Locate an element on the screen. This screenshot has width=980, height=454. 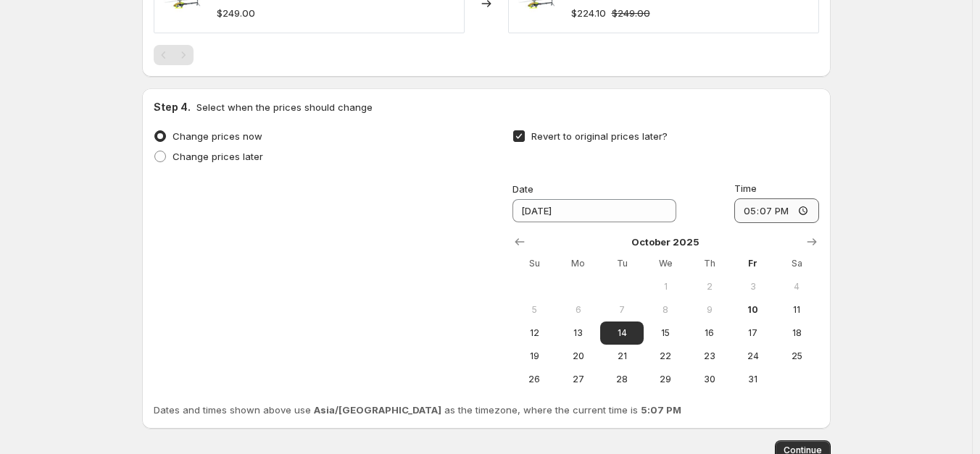
nav: Pagination is located at coordinates (173, 55).